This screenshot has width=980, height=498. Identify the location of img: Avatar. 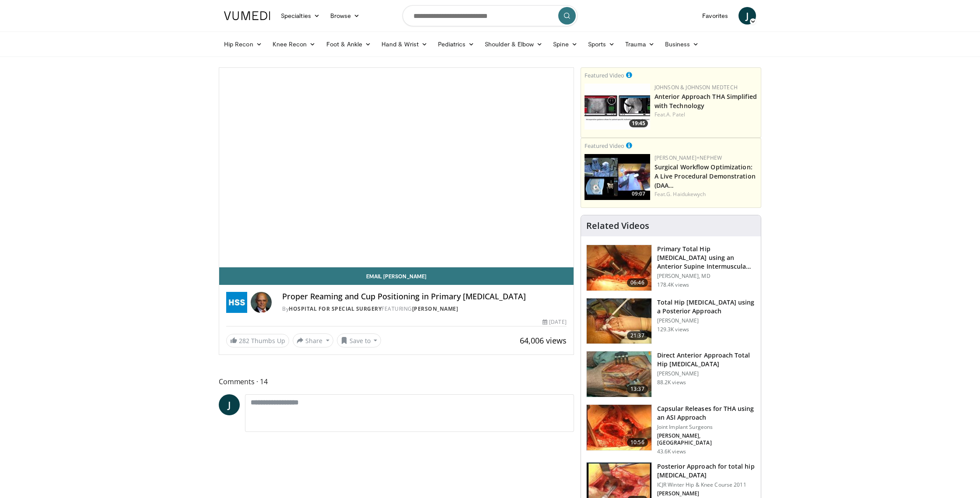
(261, 302).